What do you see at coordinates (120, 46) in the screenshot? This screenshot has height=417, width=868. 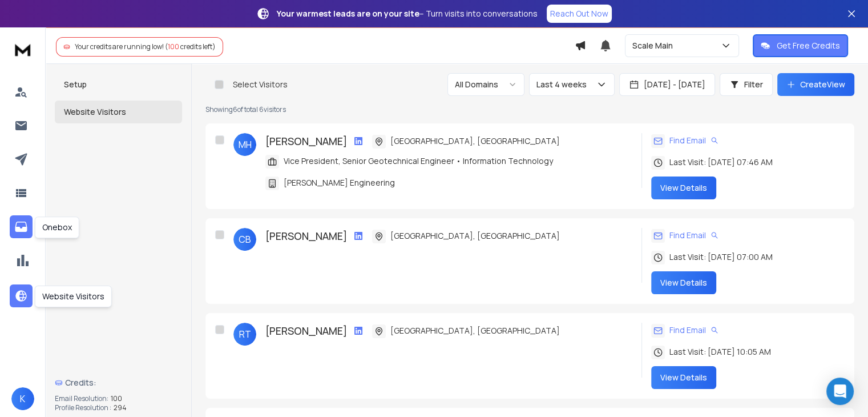 I see `span: Your credits are running low!` at bounding box center [120, 46].